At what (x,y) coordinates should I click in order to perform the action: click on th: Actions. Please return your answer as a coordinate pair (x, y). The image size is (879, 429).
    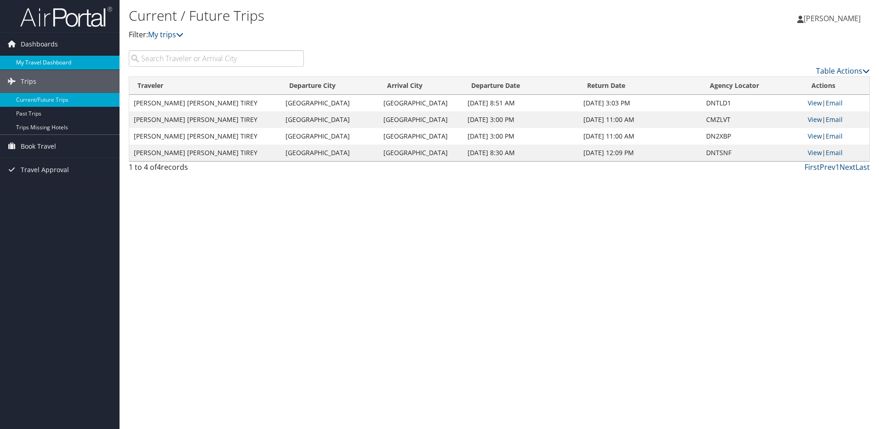
    Looking at the image, I should click on (837, 86).